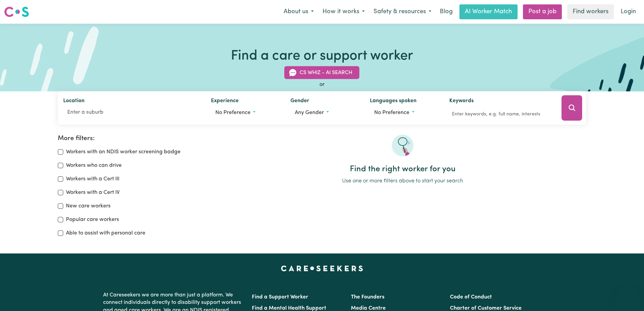 The width and height of the screenshot is (644, 311). I want to click on a: Code of Conduct, so click(471, 297).